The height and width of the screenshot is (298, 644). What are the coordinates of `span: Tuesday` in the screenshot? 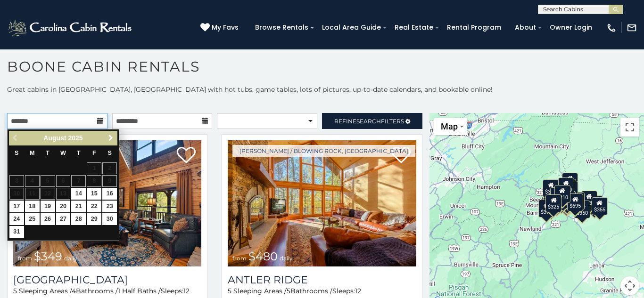 It's located at (48, 153).